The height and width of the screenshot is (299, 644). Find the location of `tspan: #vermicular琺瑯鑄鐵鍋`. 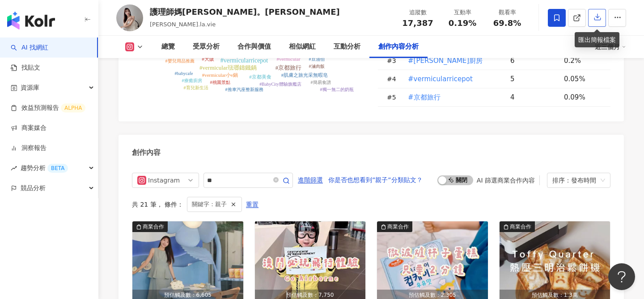

tspan: #vermicular琺瑯鑄鐵鍋 is located at coordinates (228, 68).